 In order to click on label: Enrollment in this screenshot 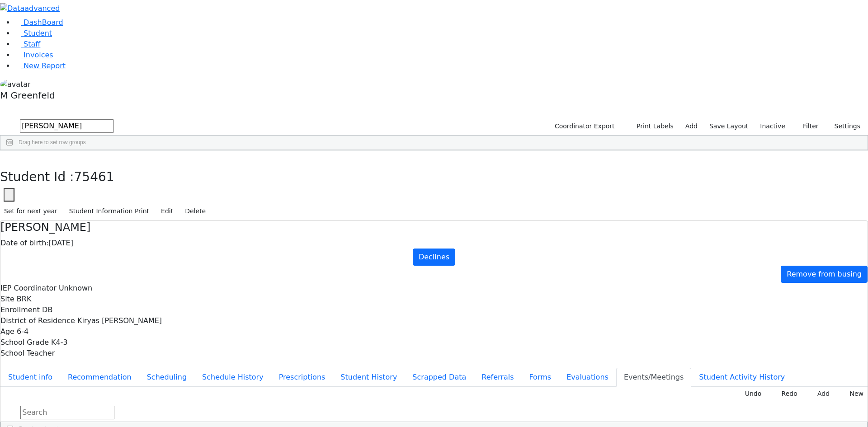, I will do `click(20, 310)`.